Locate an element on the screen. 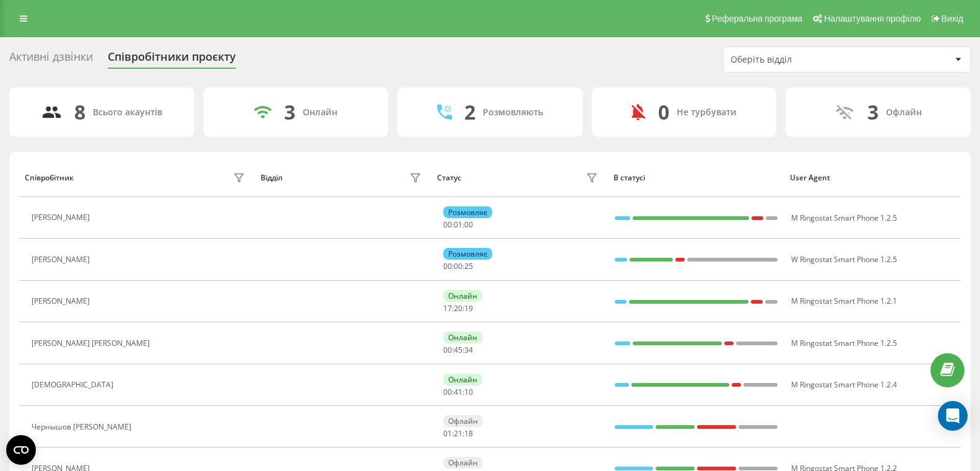  span: 20 is located at coordinates (458, 308).